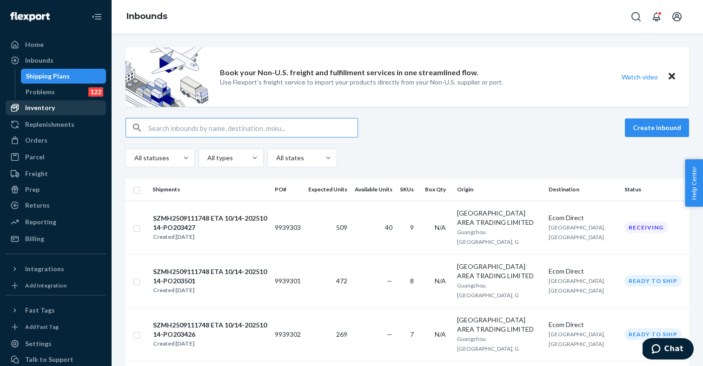 Image resolution: width=703 pixels, height=366 pixels. Describe the element at coordinates (646, 227) in the screenshot. I see `div: Receiving` at that location.